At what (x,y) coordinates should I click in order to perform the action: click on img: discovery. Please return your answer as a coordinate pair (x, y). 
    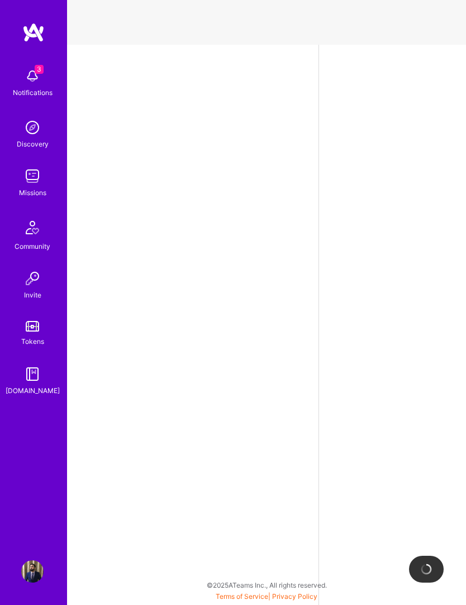
    Looking at the image, I should click on (32, 127).